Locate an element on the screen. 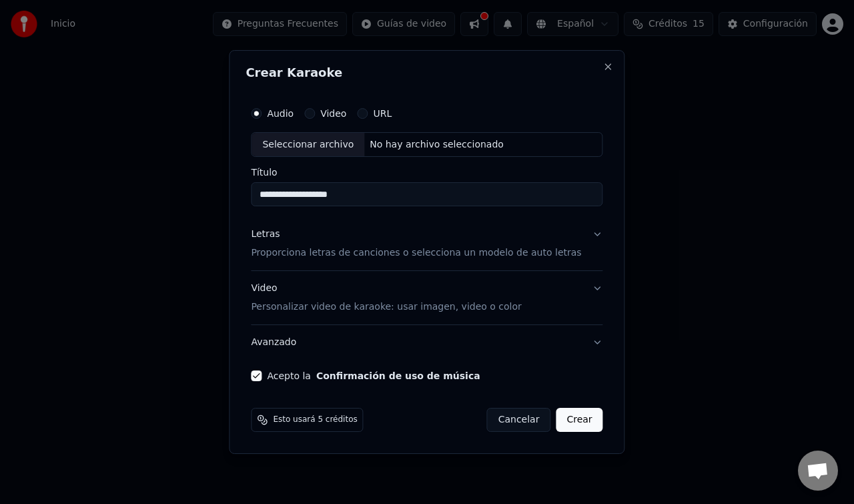 The image size is (854, 504). button: LetrasProporciona letras de canciones o selecciona un modelo de auto letras is located at coordinates (427, 244).